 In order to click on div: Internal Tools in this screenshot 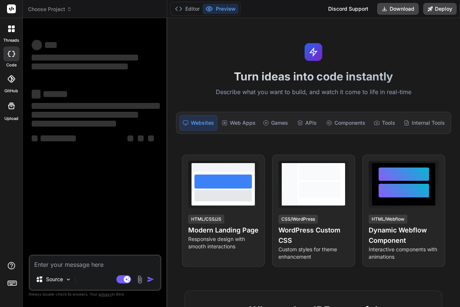, I will do `click(425, 123)`.